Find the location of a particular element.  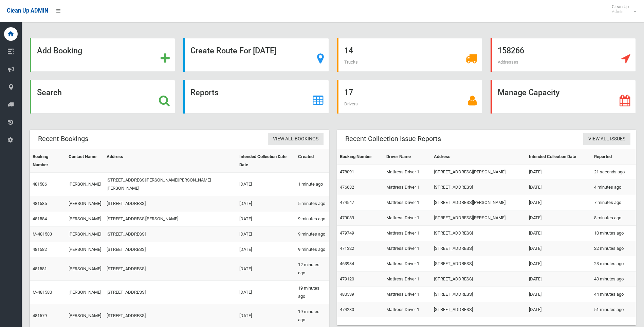

td: 1 minute ago is located at coordinates (312, 184).